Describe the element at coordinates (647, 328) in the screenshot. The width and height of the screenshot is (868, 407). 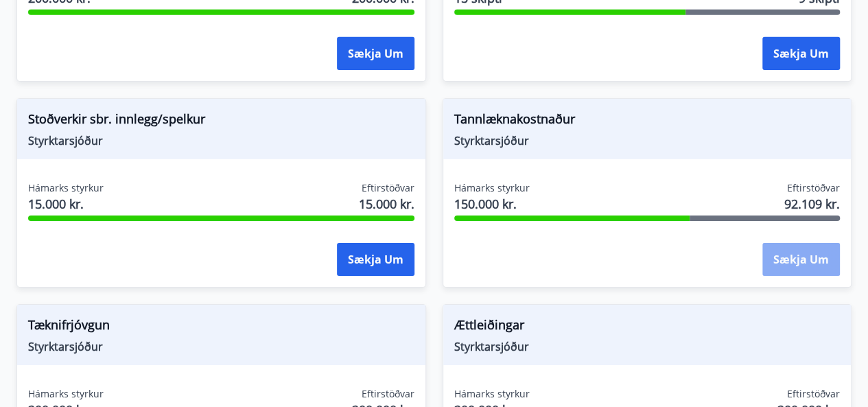
I see `span: Ættleiðingar` at that location.